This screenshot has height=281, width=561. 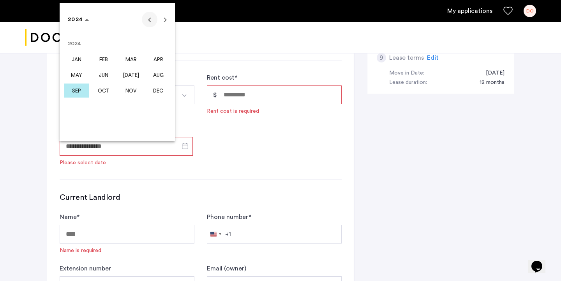 What do you see at coordinates (131, 59) in the screenshot?
I see `button: March 2024` at bounding box center [131, 59].